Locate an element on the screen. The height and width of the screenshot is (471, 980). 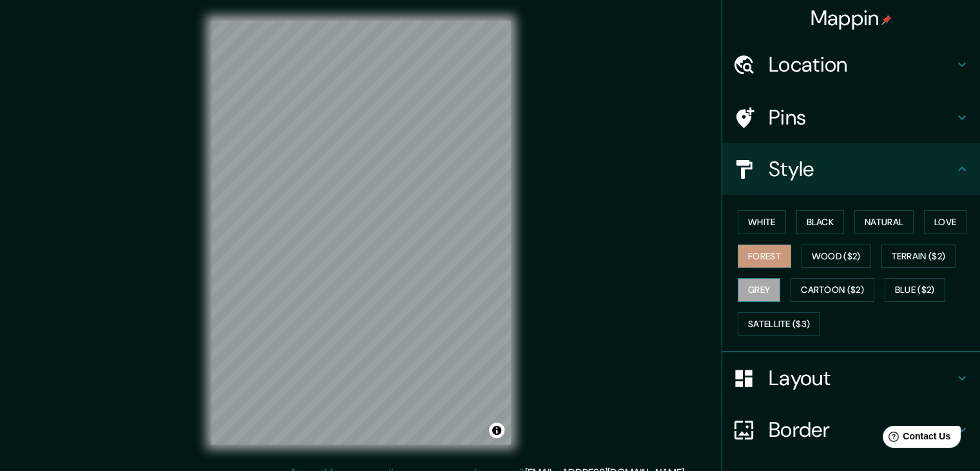
div: Pins is located at coordinates (851, 118).